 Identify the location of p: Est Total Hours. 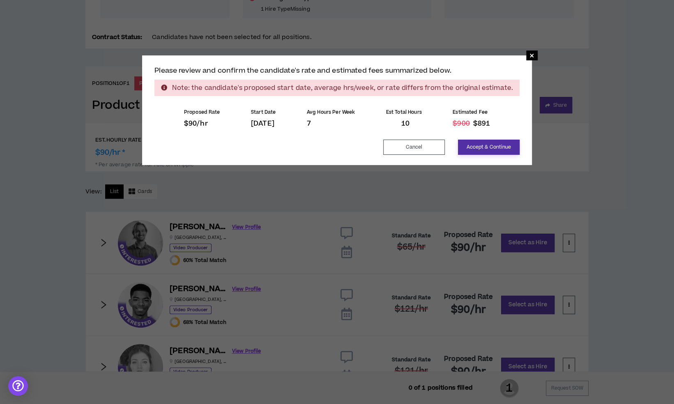
(404, 113).